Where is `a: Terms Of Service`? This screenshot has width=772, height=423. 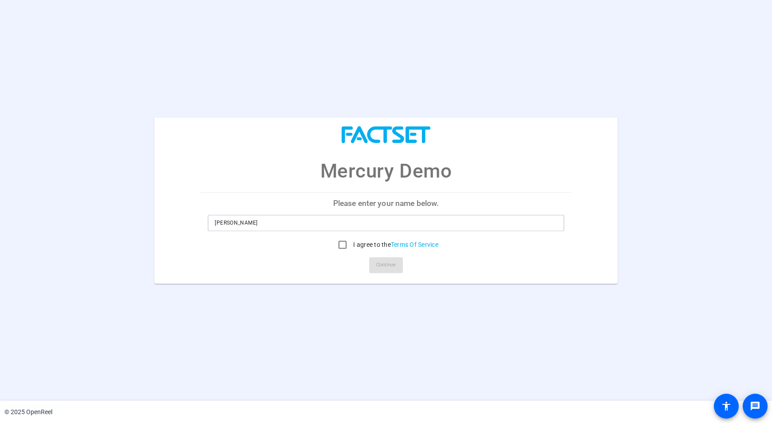 a: Terms Of Service is located at coordinates (414, 244).